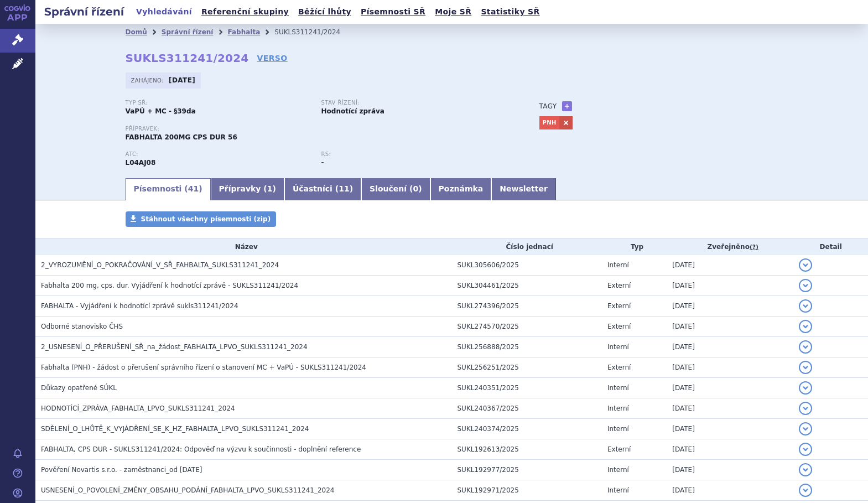 The width and height of the screenshot is (868, 503). What do you see at coordinates (730, 247) in the screenshot?
I see `th: Zveřejněno` at bounding box center [730, 247].